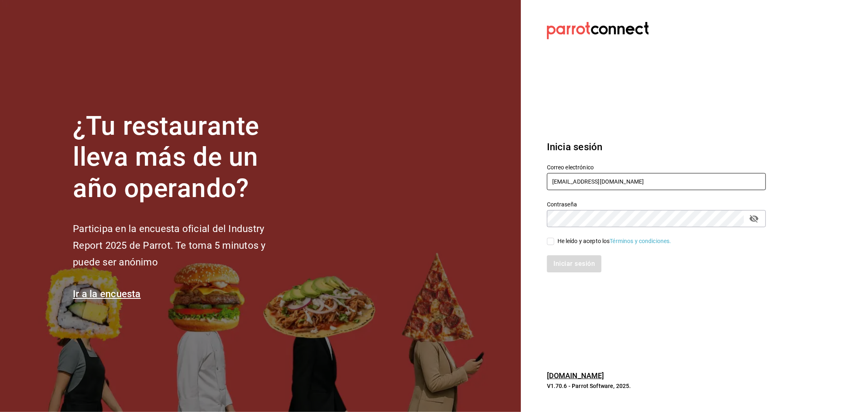 Image resolution: width=868 pixels, height=412 pixels. Describe the element at coordinates (107, 294) in the screenshot. I see `a: Ir a la encuesta` at that location.